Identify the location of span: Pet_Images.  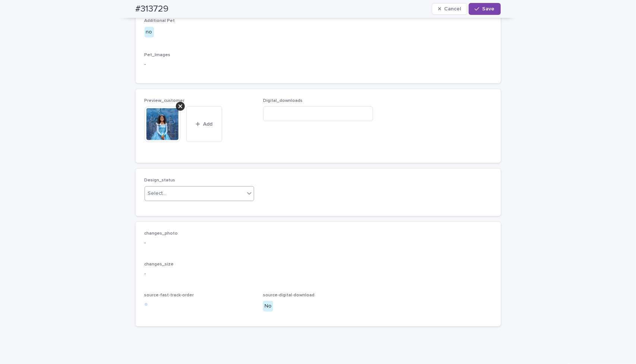
(158, 55).